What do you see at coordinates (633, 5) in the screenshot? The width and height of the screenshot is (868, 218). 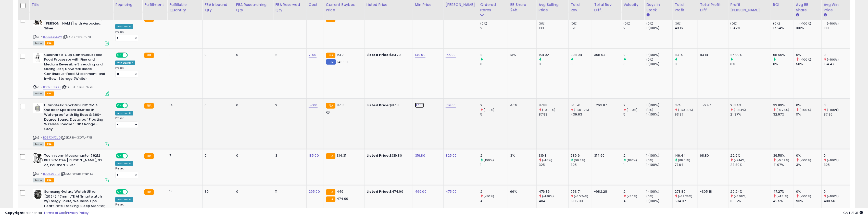 I see `div: Velocity` at bounding box center [633, 5].